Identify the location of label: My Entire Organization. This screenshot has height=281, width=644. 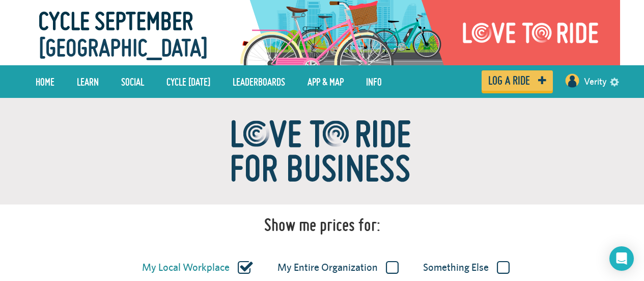
(338, 268).